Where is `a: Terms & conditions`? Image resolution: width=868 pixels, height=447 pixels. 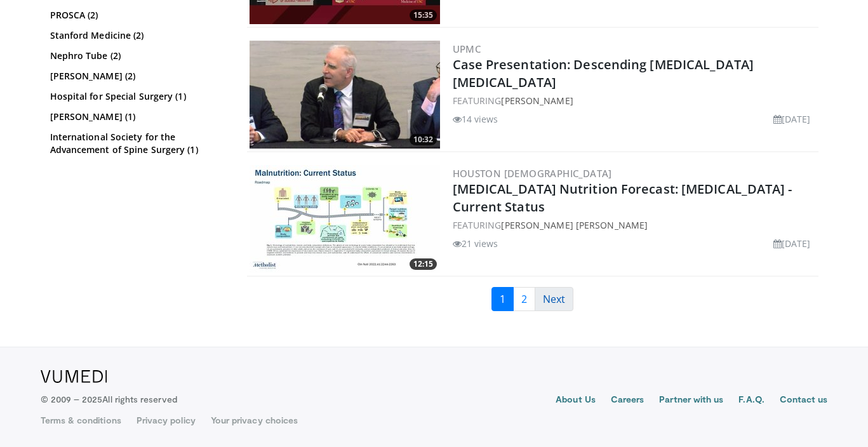
a: Terms & conditions is located at coordinates (81, 420).